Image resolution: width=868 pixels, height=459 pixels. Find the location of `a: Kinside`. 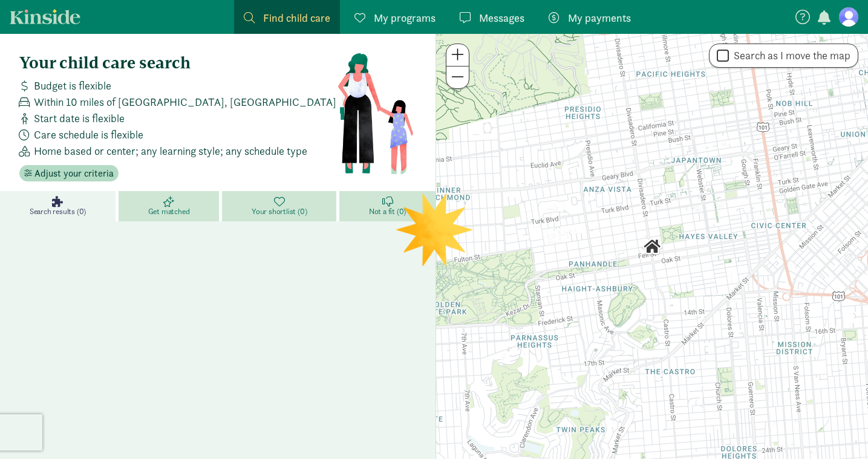

a: Kinside is located at coordinates (45, 17).